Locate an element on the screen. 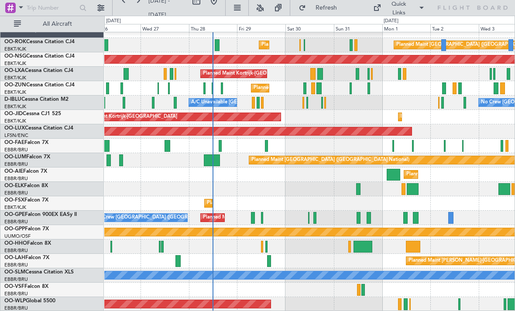  a: D-IBLUCessna Citation M2 is located at coordinates (36, 99).